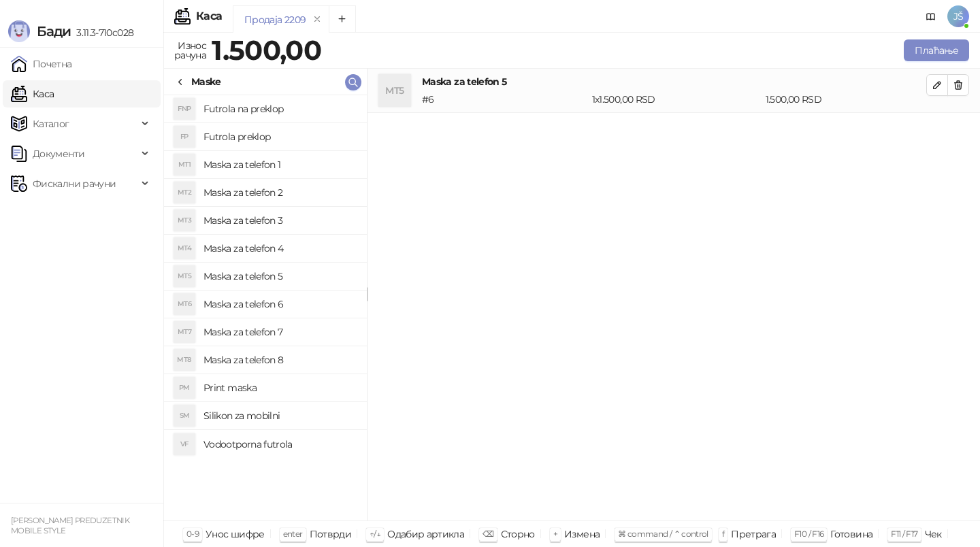 The image size is (980, 547). What do you see at coordinates (958, 17) in the screenshot?
I see `span: JŠ` at bounding box center [958, 17].